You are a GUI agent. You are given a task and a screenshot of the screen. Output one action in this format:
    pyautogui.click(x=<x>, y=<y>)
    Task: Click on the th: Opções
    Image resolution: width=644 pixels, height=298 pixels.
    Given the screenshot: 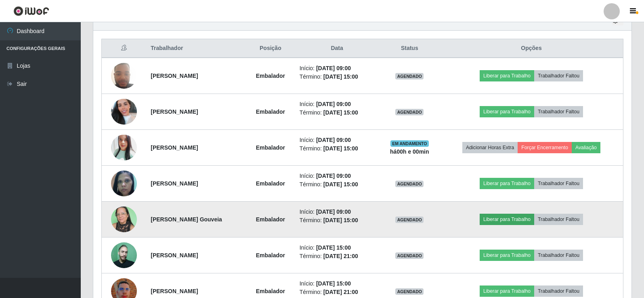 What is the action you would take?
    pyautogui.click(x=531, y=48)
    